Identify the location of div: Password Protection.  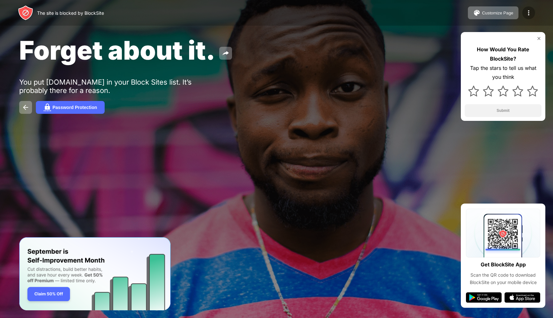
(75, 107).